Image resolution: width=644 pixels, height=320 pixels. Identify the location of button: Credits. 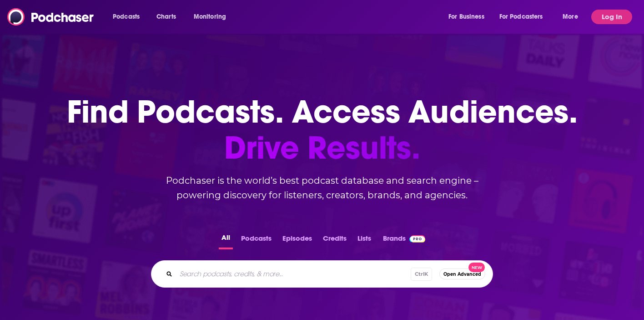
(335, 240).